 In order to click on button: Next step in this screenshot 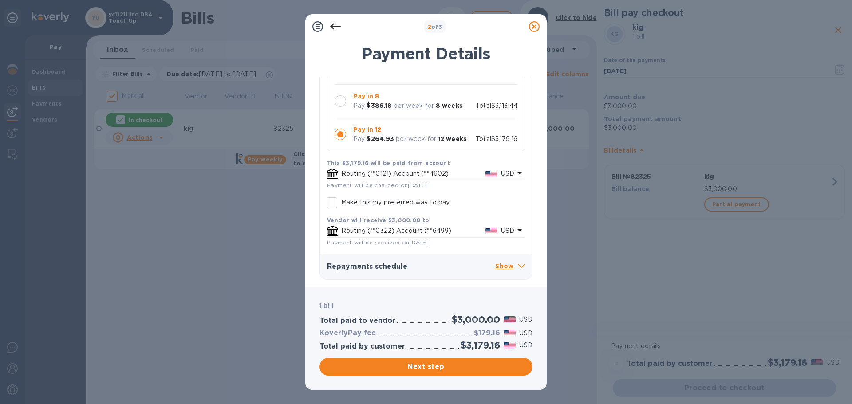, I will do `click(426, 367)`.